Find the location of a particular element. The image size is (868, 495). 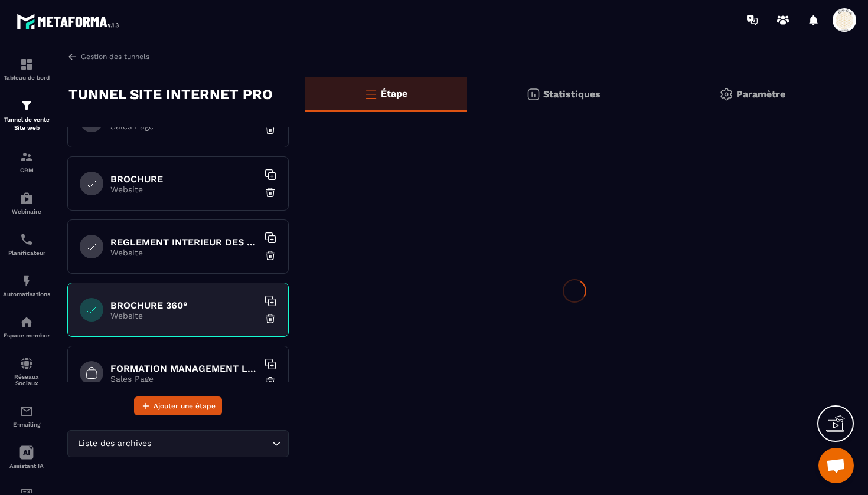

a: Assistant IA is located at coordinates (27, 458).